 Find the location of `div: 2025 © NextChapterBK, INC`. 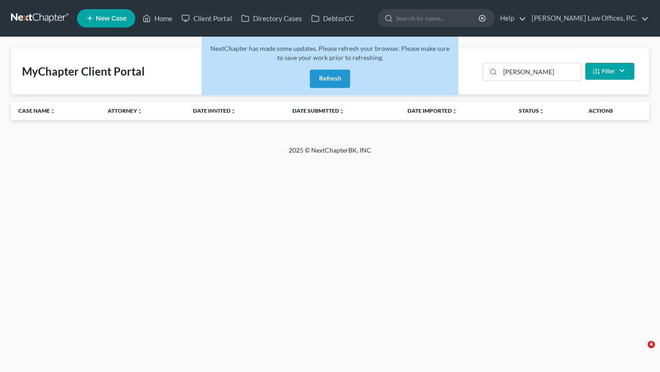

div: 2025 © NextChapterBK, INC is located at coordinates (330, 154).